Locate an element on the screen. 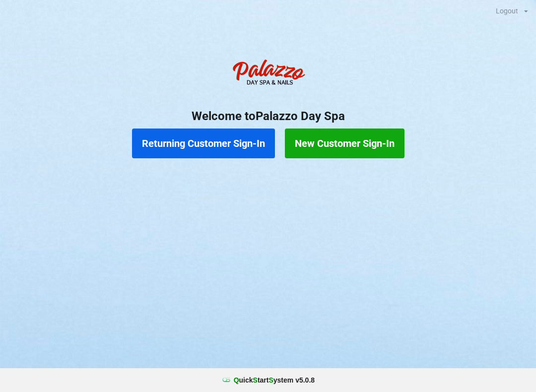 Image resolution: width=536 pixels, height=392 pixels. button: New Customer Sign-In is located at coordinates (344, 143).